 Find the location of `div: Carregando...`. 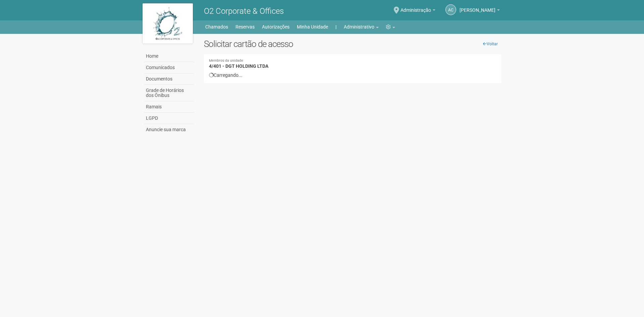

div: Carregando... is located at coordinates (353, 75).